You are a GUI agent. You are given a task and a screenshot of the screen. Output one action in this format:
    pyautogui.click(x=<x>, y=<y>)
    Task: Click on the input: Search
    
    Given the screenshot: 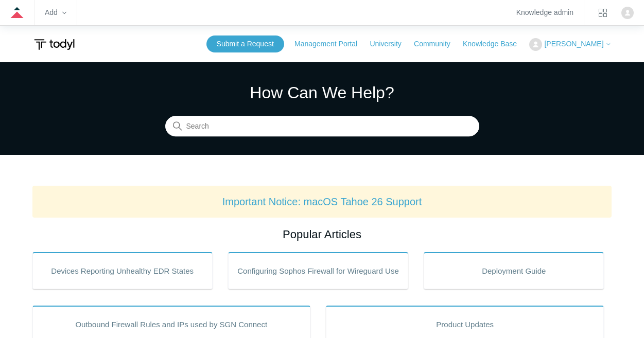 What is the action you would take?
    pyautogui.click(x=322, y=126)
    